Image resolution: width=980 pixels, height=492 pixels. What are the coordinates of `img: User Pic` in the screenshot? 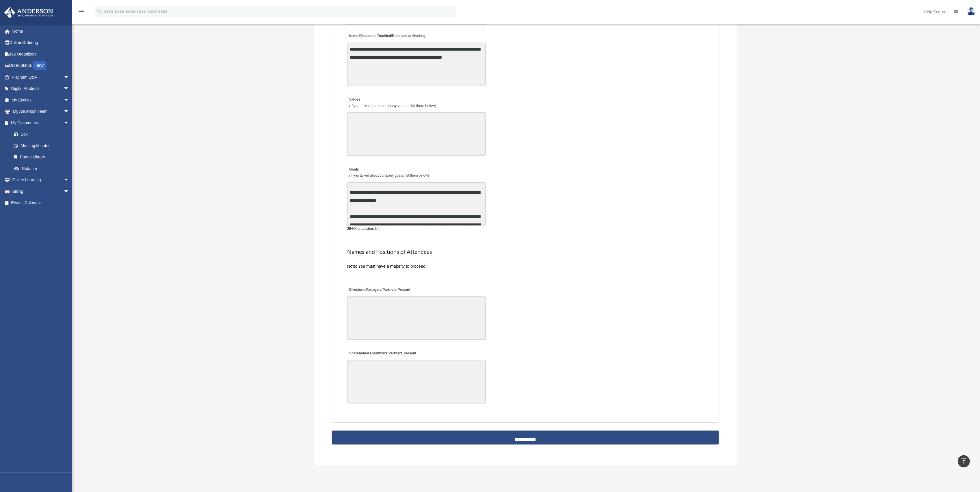 It's located at (972, 12).